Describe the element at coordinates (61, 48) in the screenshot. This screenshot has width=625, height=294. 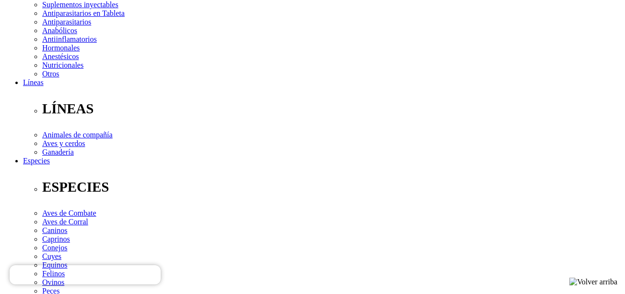
I see `span: Hormonales` at that location.